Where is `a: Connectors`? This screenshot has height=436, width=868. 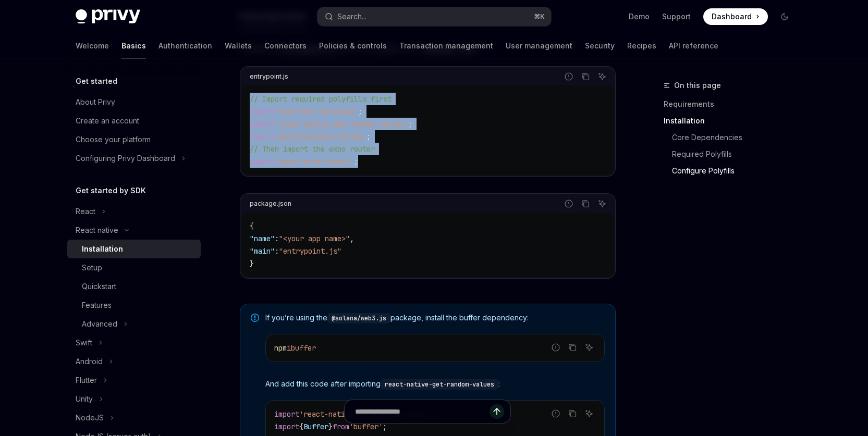 a: Connectors is located at coordinates (285, 46).